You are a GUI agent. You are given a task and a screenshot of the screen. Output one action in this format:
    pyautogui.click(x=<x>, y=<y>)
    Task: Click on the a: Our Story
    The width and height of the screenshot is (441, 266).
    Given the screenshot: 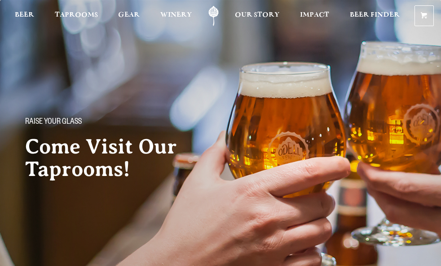 What is the action you would take?
    pyautogui.click(x=257, y=16)
    